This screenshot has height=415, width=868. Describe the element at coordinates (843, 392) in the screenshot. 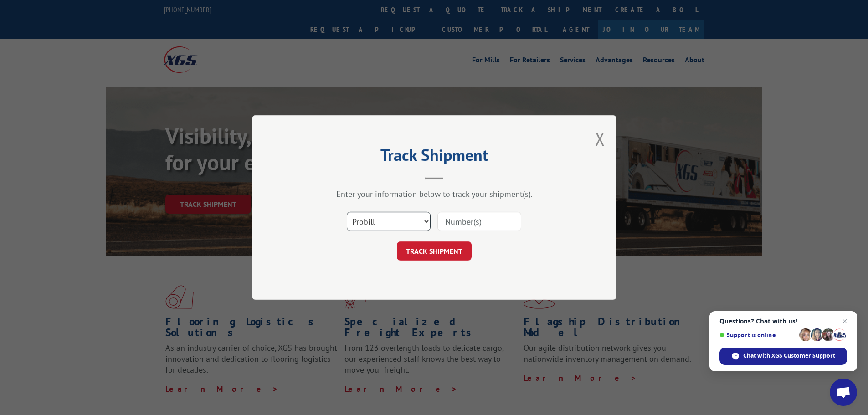

I see `a: Open chat` at that location.